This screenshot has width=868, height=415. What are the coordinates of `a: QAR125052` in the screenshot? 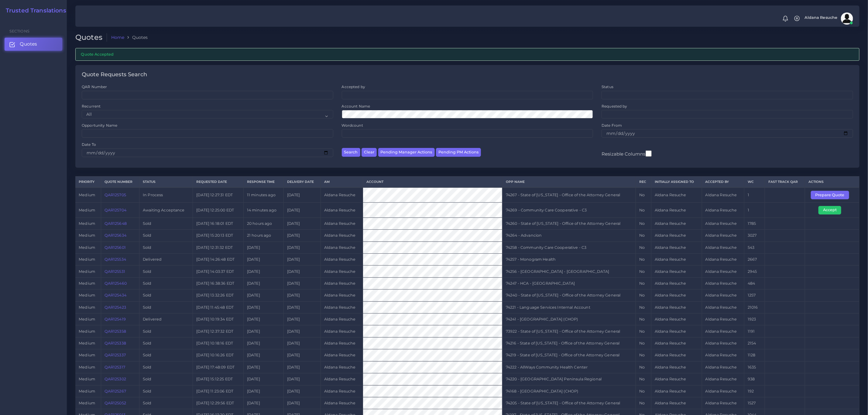 It's located at (115, 403).